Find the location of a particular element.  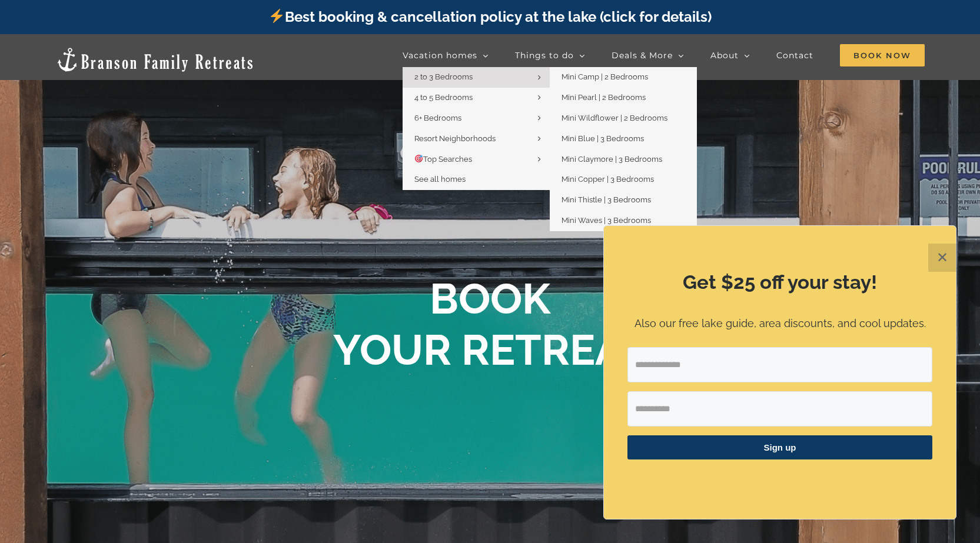

img: Branson Family Retreats Logo is located at coordinates (155, 59).